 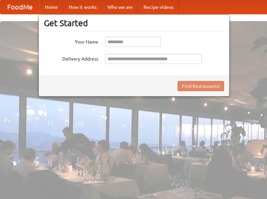 What do you see at coordinates (83, 7) in the screenshot?
I see `a: How it works` at bounding box center [83, 7].